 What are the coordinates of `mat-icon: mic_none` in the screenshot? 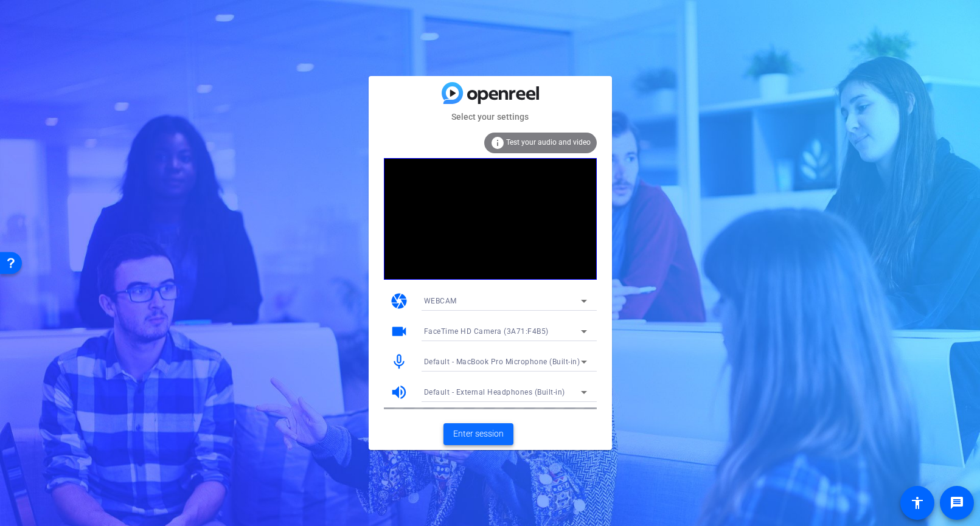 It's located at (399, 361).